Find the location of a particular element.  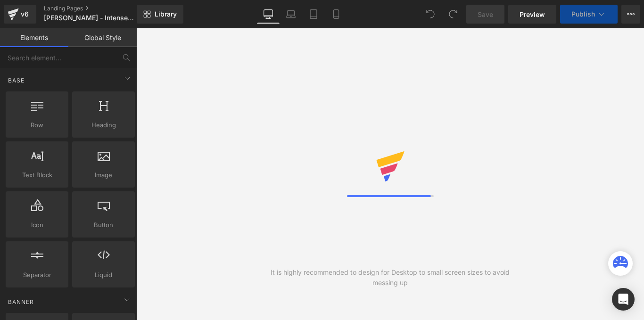

span: Preview is located at coordinates (533, 14).